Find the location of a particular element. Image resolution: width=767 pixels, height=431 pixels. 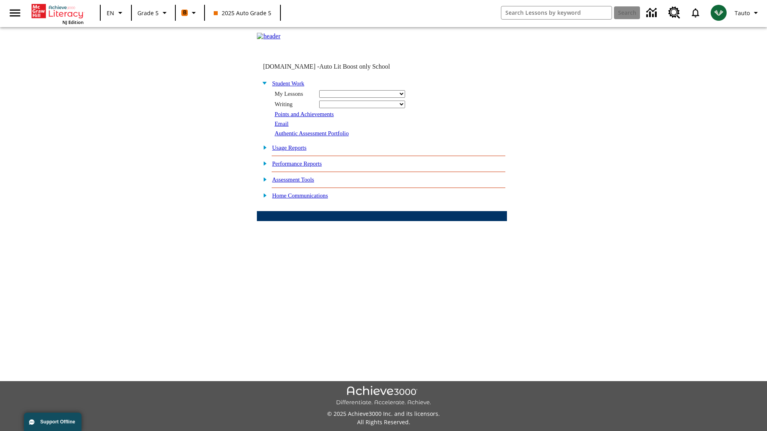

span: Support Offline is located at coordinates (58, 422).